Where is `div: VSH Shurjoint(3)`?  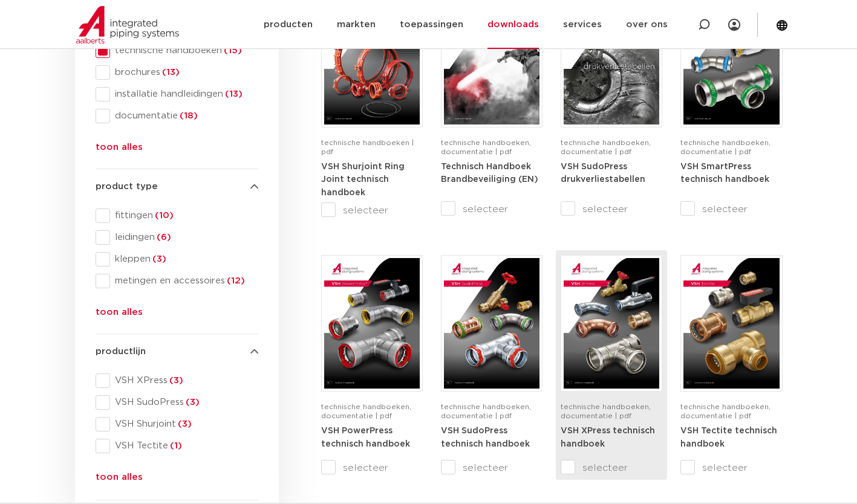 div: VSH Shurjoint(3) is located at coordinates (176, 425).